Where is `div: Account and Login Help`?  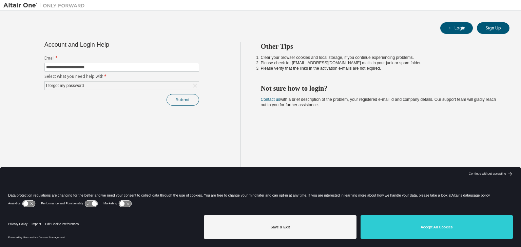 div: Account and Login Help is located at coordinates (106, 45).